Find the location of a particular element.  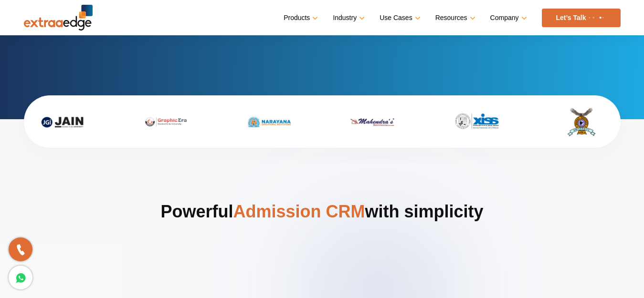

a: Company is located at coordinates (507, 18).